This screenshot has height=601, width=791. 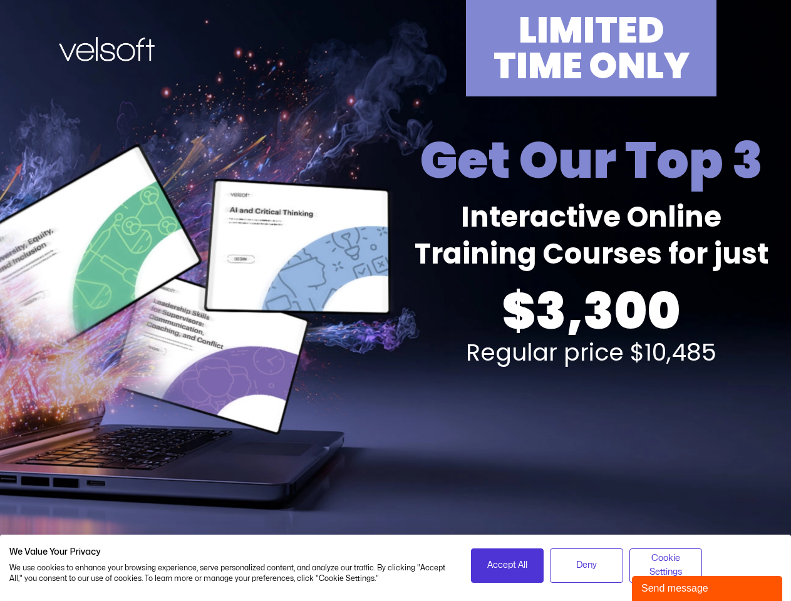 I want to click on span: Accept All, so click(x=507, y=566).